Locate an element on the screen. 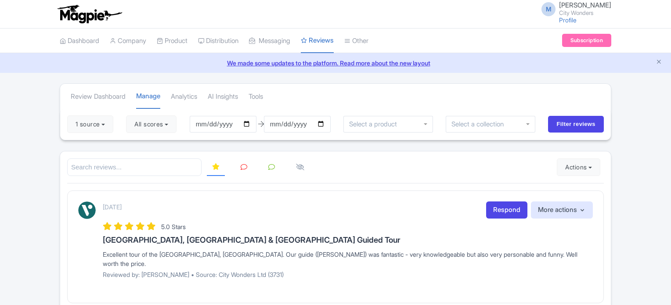  a: Subscription is located at coordinates (587, 40).